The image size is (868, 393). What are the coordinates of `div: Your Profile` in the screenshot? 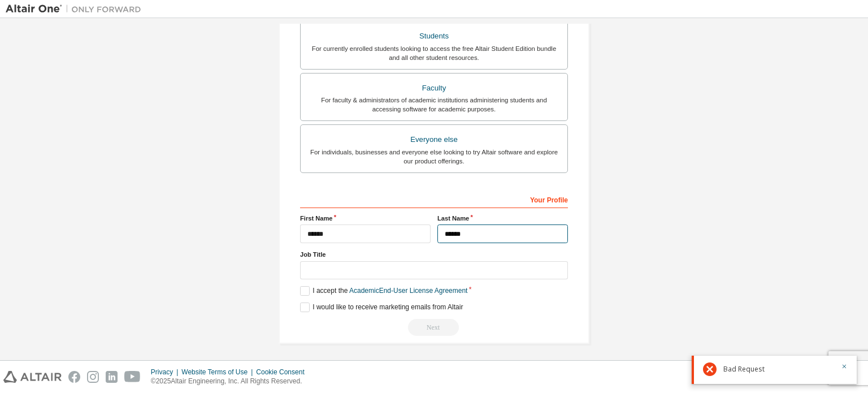 It's located at (434, 199).